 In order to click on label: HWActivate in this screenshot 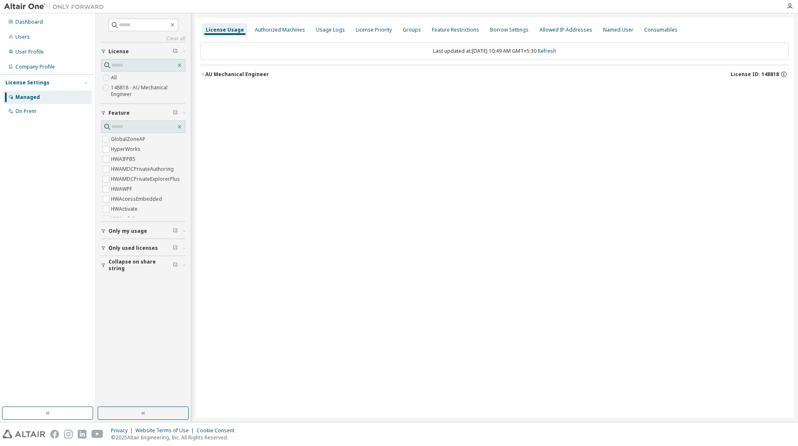, I will do `click(125, 209)`.